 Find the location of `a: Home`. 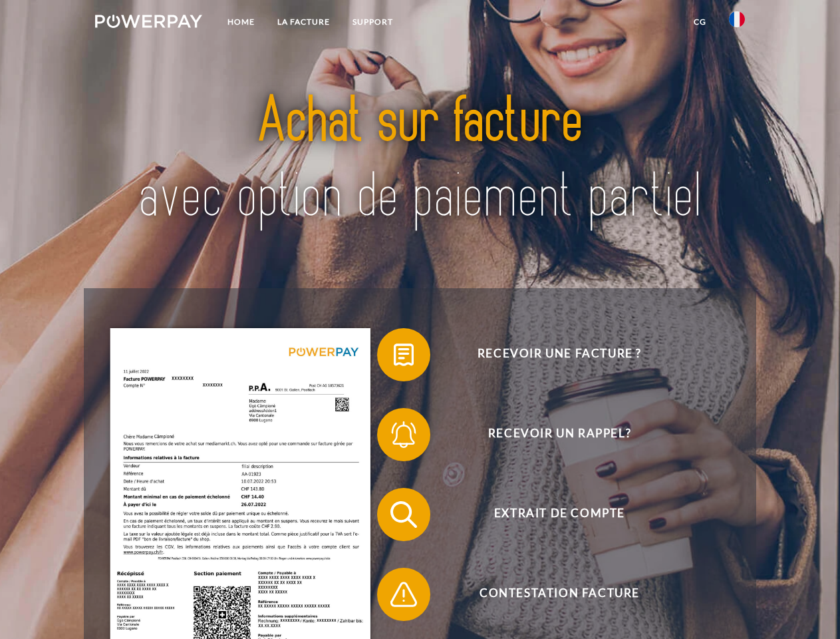

a: Home is located at coordinates (240, 22).